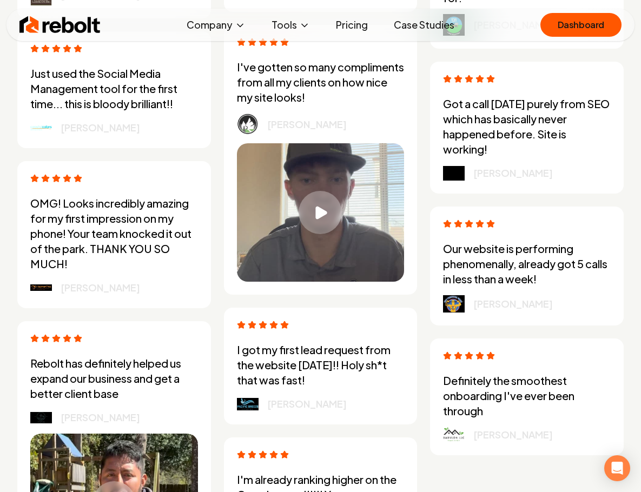 The height and width of the screenshot is (492, 641). What do you see at coordinates (581, 25) in the screenshot?
I see `a: Dashboard` at bounding box center [581, 25].